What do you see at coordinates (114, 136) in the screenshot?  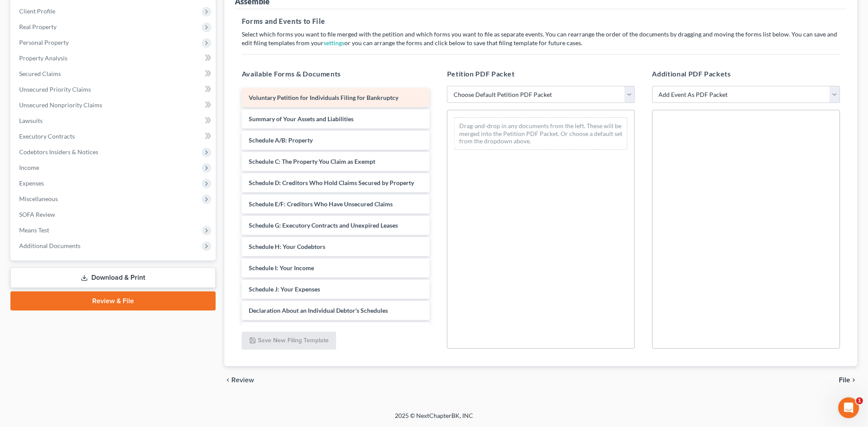 I see `a: Executory Contracts` at bounding box center [114, 136].